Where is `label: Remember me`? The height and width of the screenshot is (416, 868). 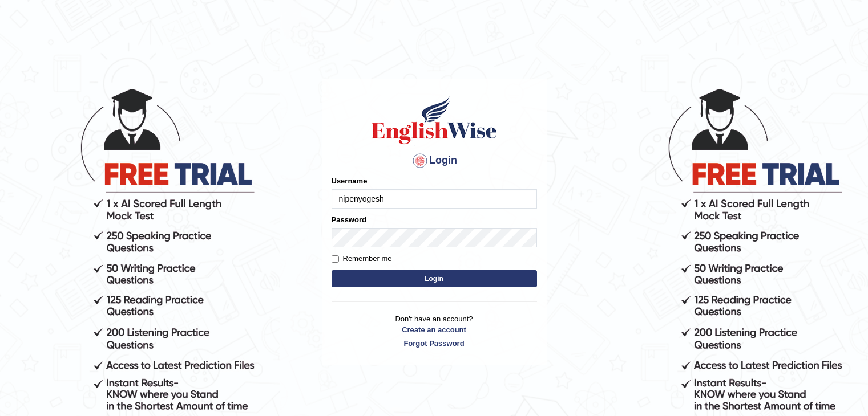 label: Remember me is located at coordinates (362, 259).